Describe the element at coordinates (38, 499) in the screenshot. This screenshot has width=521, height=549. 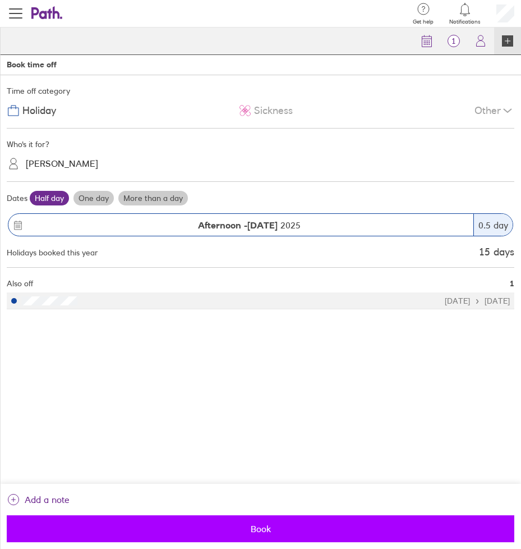
I see `button: Add a note` at that location.